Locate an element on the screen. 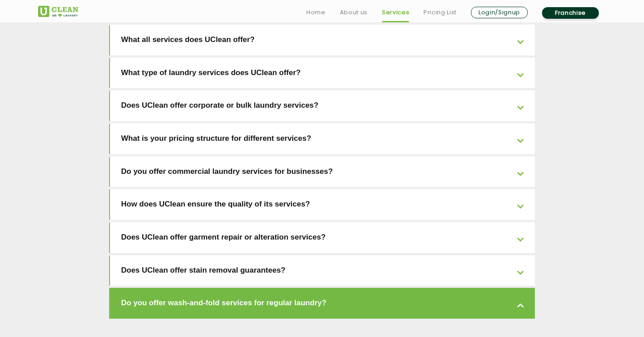  a: Does UClean offer garment repair or alteration services? is located at coordinates (322, 237).